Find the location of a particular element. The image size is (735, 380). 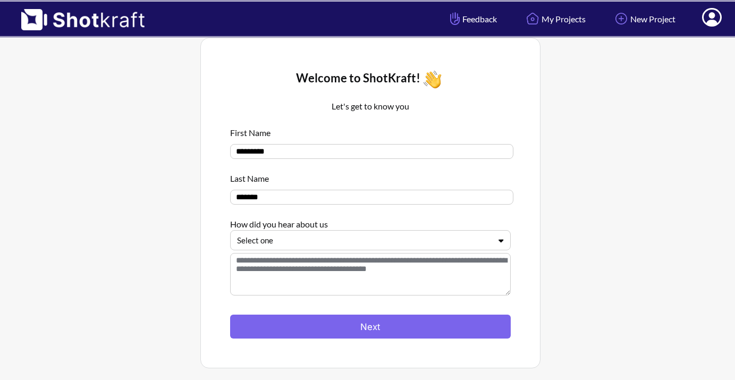

div: Welcome to ShotKraft! is located at coordinates (370, 79).